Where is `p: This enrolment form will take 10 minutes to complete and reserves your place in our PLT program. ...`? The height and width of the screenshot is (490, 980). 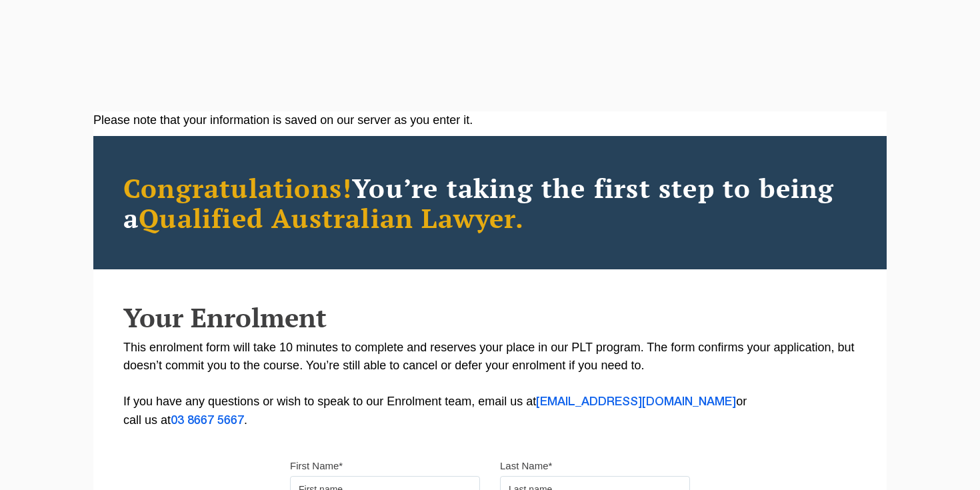
p: This enrolment form will take 10 minutes to complete and reserves your place in our PLT program. ... is located at coordinates (490, 384).